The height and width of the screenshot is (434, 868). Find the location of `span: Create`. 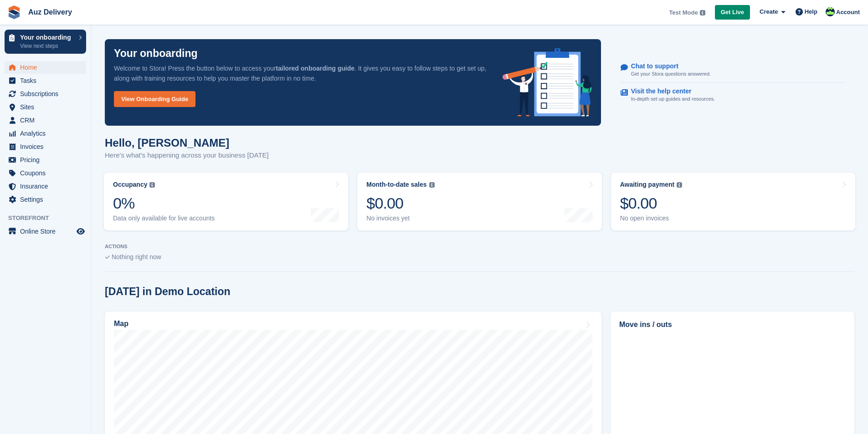

span: Create is located at coordinates (768, 12).